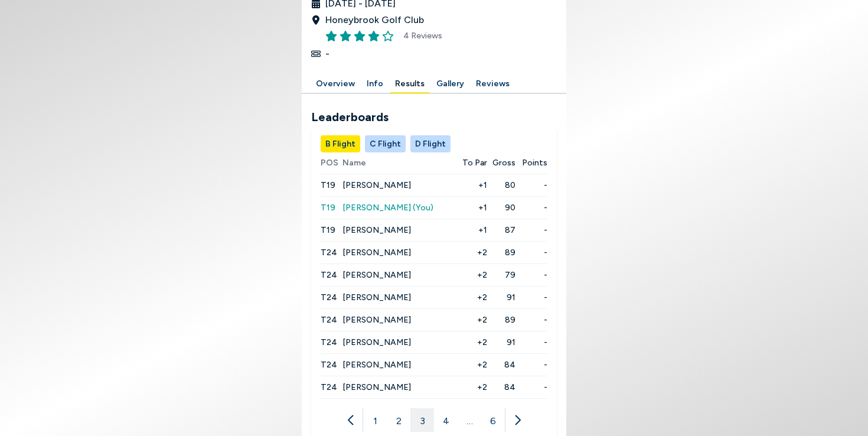 This screenshot has width=868, height=436. What do you see at coordinates (374, 36) in the screenshot?
I see `button: Rate this item 4 stars` at bounding box center [374, 36].